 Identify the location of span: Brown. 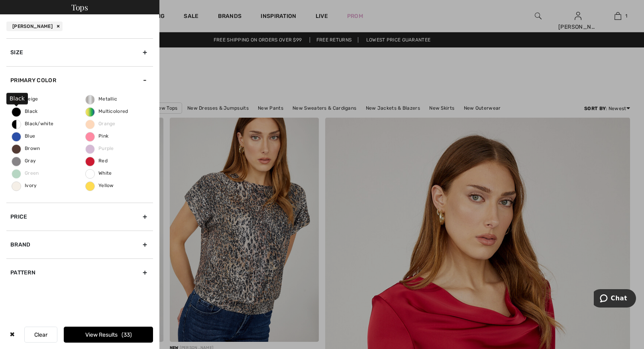
(26, 148).